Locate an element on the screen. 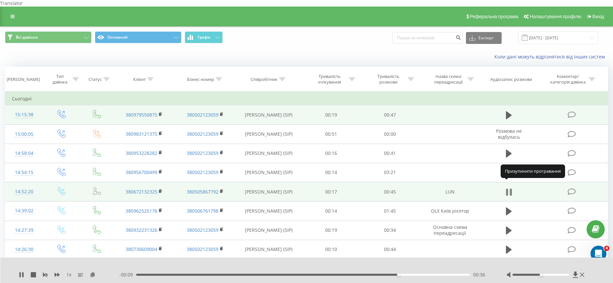 Image resolution: width=613 pixels, height=283 pixels. div: Тип дзвінка is located at coordinates (60, 79).